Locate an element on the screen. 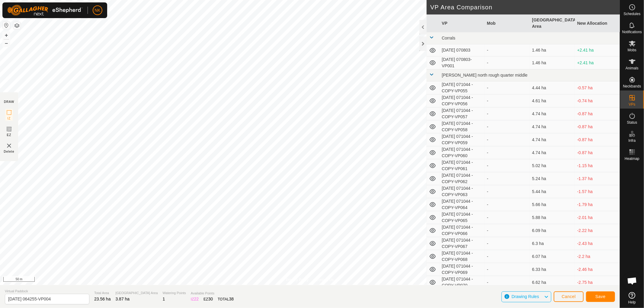 This screenshot has height=308, width=644. span: Available Points is located at coordinates (212, 294).